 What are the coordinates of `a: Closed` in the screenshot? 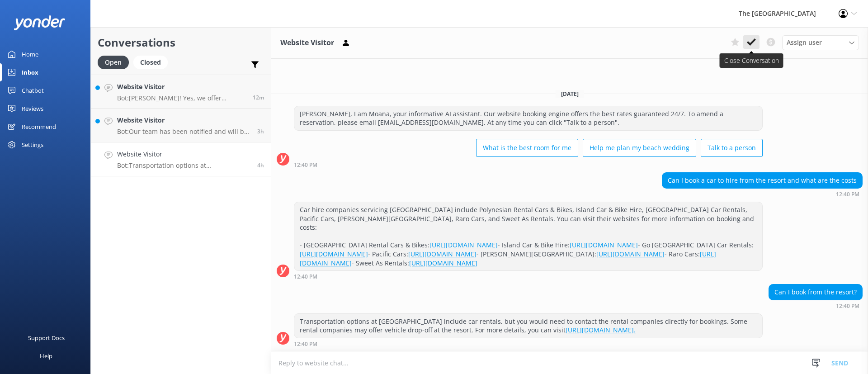 It's located at (153, 62).